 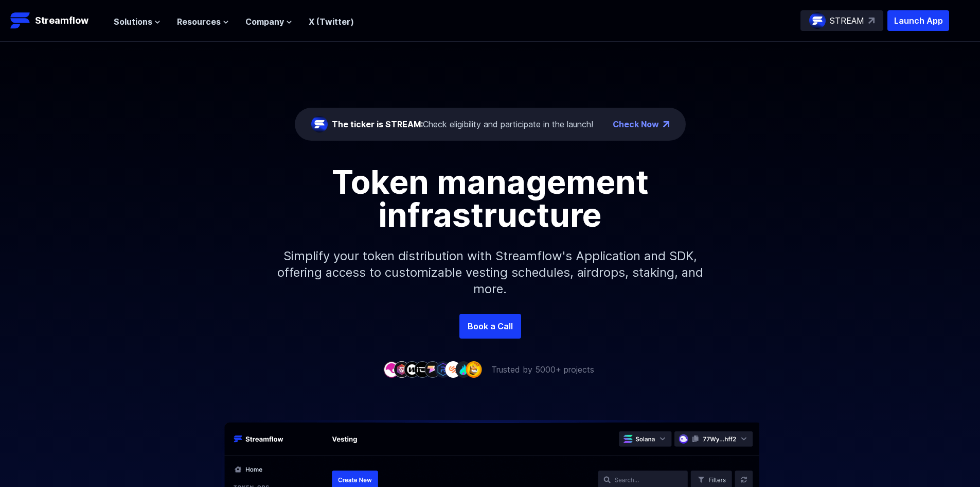 I want to click on p: Trusted by 5000+ projects, so click(x=543, y=369).